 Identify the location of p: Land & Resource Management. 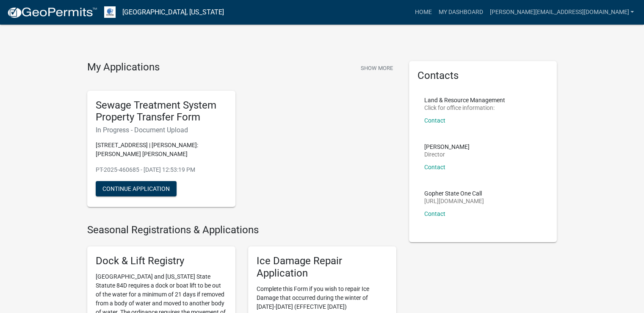
(464, 100).